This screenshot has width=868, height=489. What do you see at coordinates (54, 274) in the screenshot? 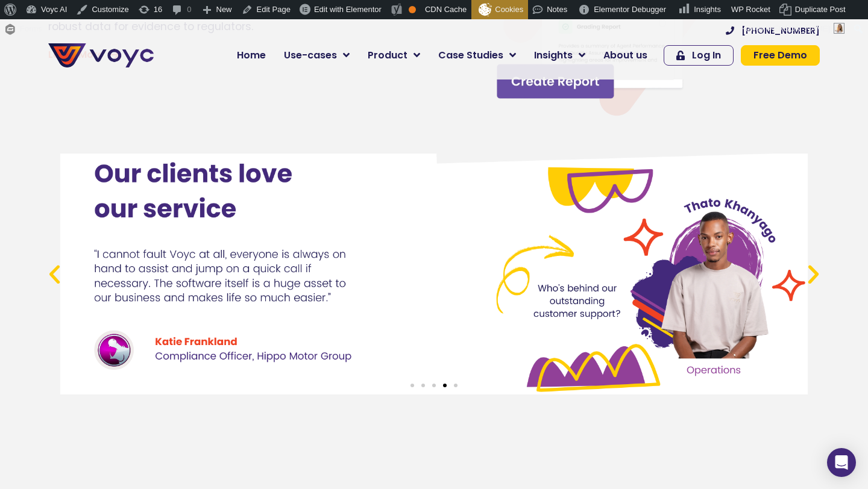
I see `div: Previous slide` at bounding box center [54, 274].